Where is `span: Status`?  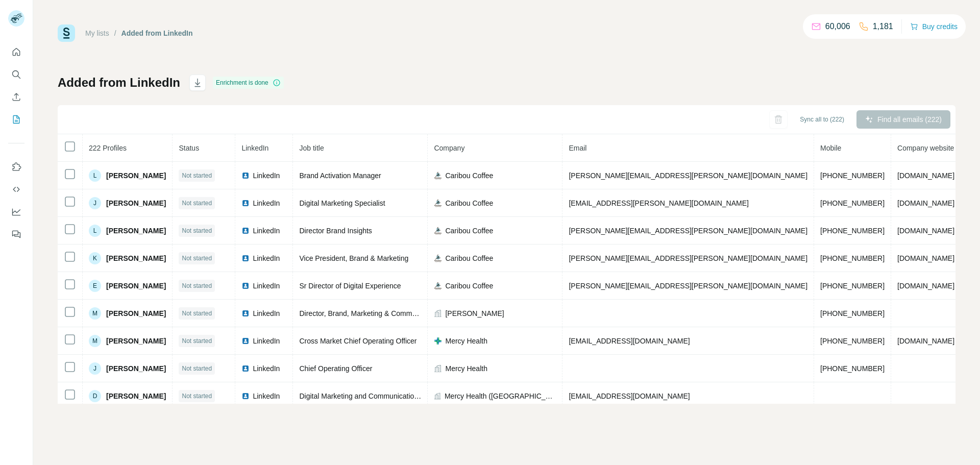
span: Status is located at coordinates (189, 148).